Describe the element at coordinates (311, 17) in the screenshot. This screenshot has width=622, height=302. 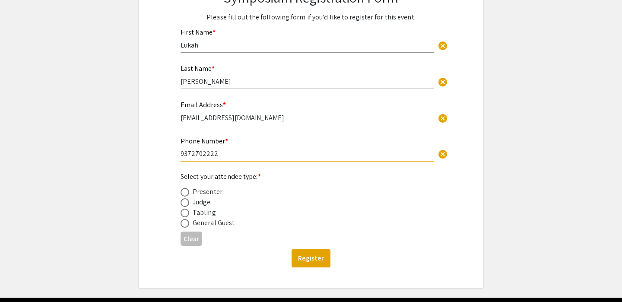
I see `p: Please fill out the following form if you'd like to register for this event.` at that location.